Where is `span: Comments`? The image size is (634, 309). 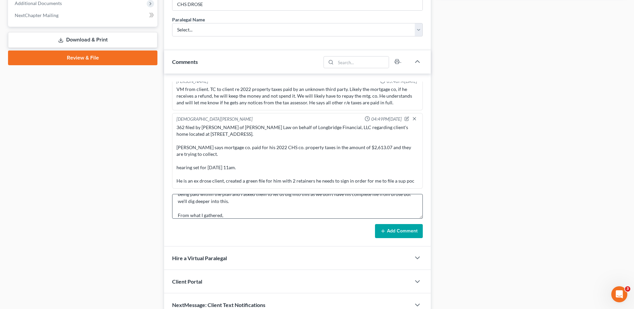
span: Comments is located at coordinates (185, 62).